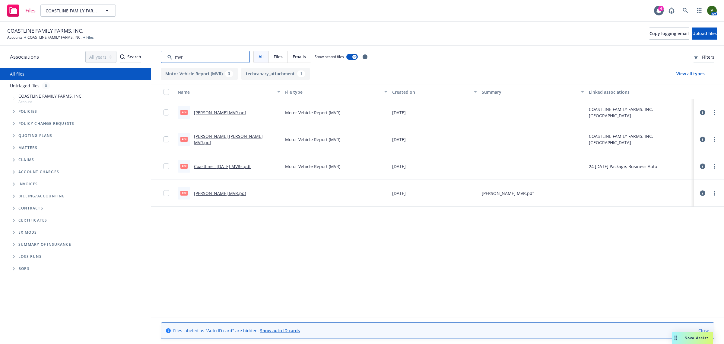  Describe the element at coordinates (299, 56) in the screenshot. I see `span: Emails` at that location.